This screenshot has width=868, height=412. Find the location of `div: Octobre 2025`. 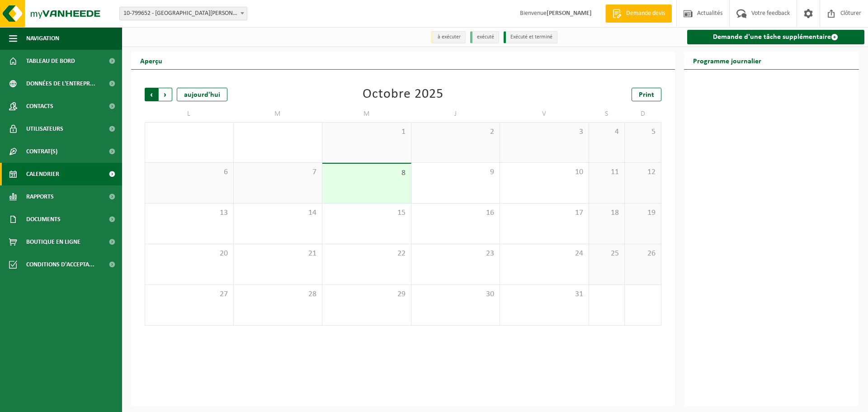

div: Octobre 2025 is located at coordinates (403, 95).